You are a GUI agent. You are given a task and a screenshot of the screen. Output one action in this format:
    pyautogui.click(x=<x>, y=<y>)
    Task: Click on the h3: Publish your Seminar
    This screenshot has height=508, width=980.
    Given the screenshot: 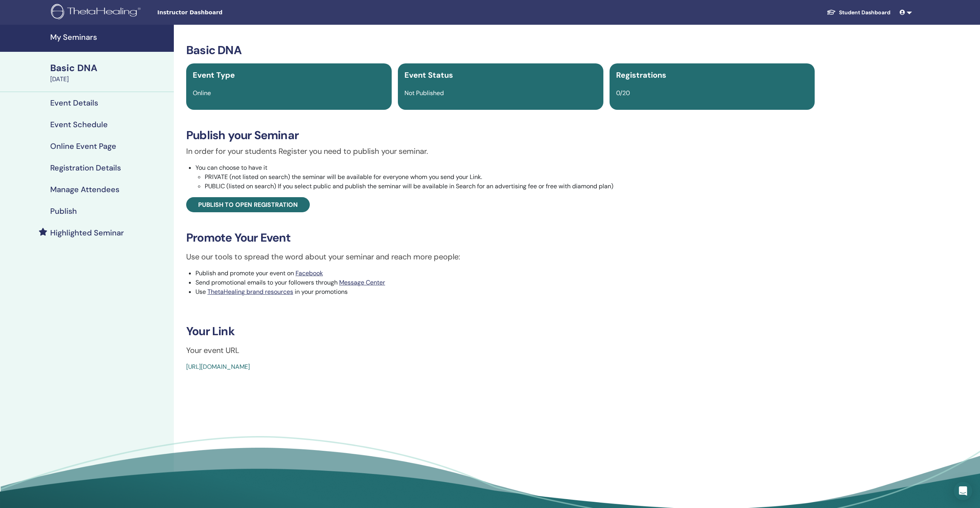 What is the action you would take?
    pyautogui.click(x=500, y=135)
    